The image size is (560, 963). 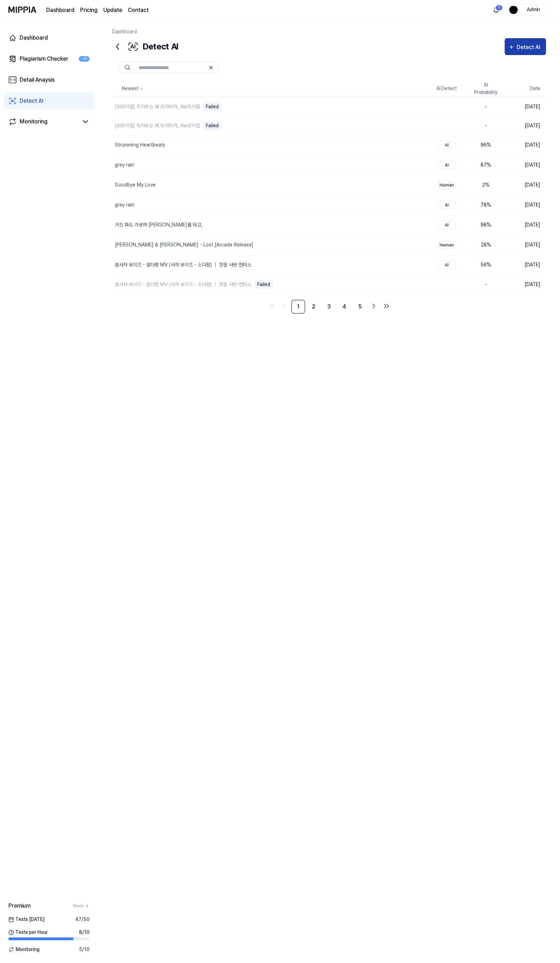 What do you see at coordinates (486, 165) in the screenshot?
I see `div: 87 %` at bounding box center [486, 165].